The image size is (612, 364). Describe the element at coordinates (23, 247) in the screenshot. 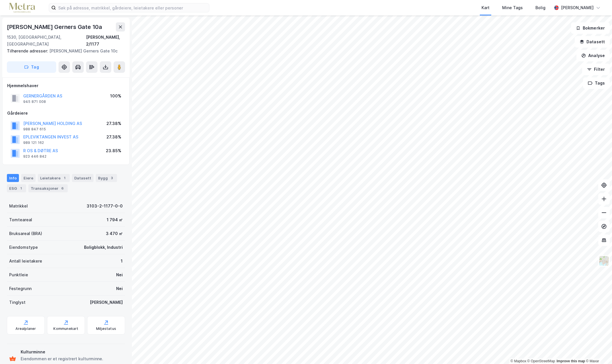

I see `div: Eiendomstype` at that location.